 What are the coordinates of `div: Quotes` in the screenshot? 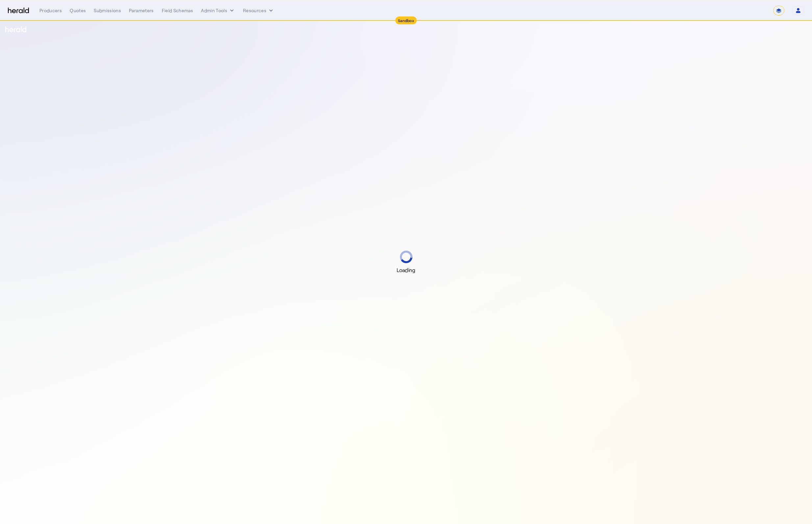 It's located at (77, 10).